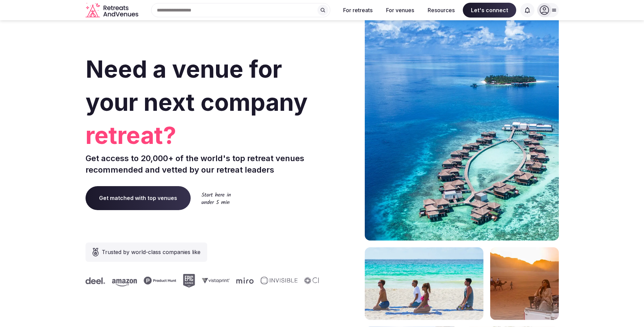 The height and width of the screenshot is (327, 644). I want to click on svg: Retreats and Venues company logo, so click(112, 10).